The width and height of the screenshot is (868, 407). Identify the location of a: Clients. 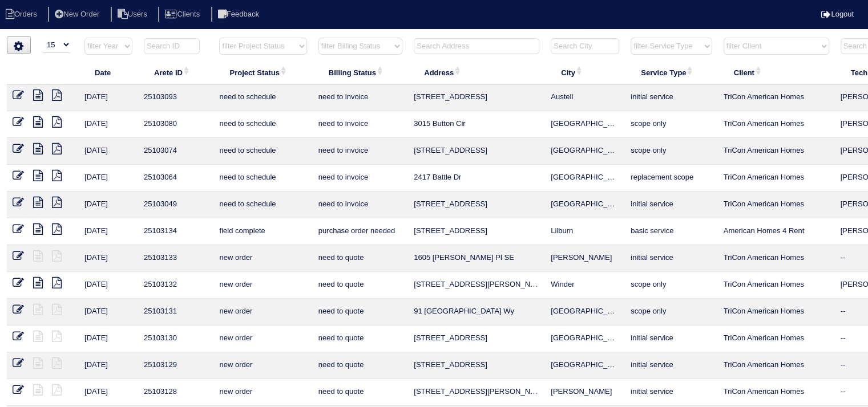
(183, 14).